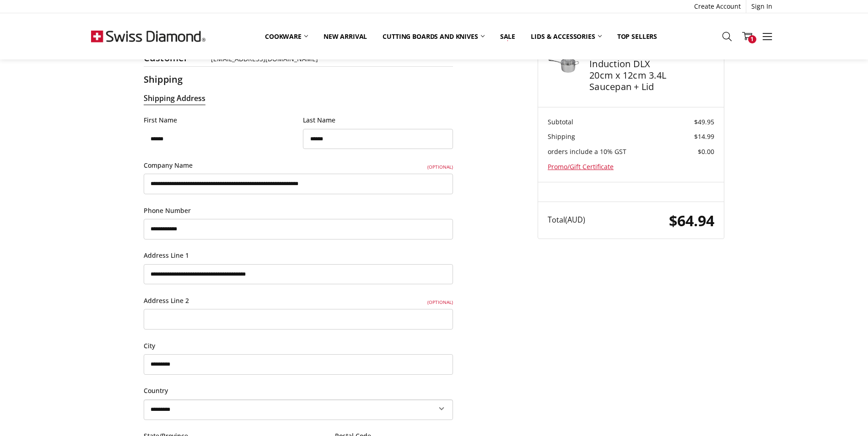 This screenshot has height=436, width=868. Describe the element at coordinates (581, 166) in the screenshot. I see `a: Promo/Gift Certificate` at that location.